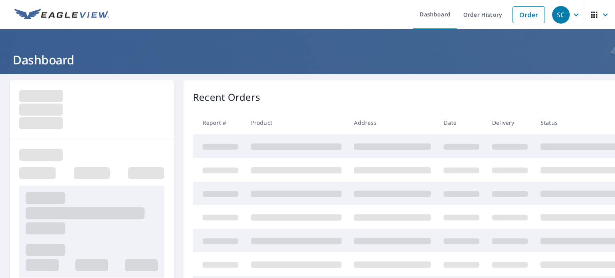 This screenshot has height=278, width=615. What do you see at coordinates (528, 15) in the screenshot?
I see `a: Order` at bounding box center [528, 15].